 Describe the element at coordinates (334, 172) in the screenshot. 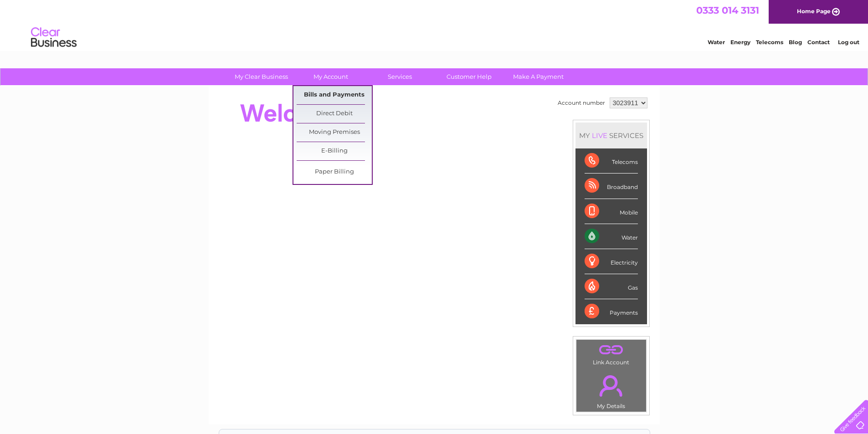

I see `a: Paper Billing` at that location.